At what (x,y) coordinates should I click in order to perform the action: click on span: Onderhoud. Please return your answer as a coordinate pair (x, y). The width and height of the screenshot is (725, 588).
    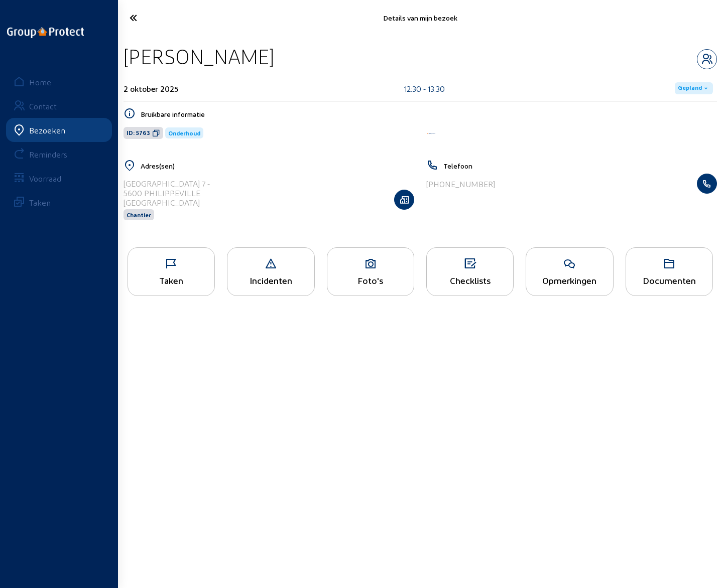
    Looking at the image, I should click on (184, 133).